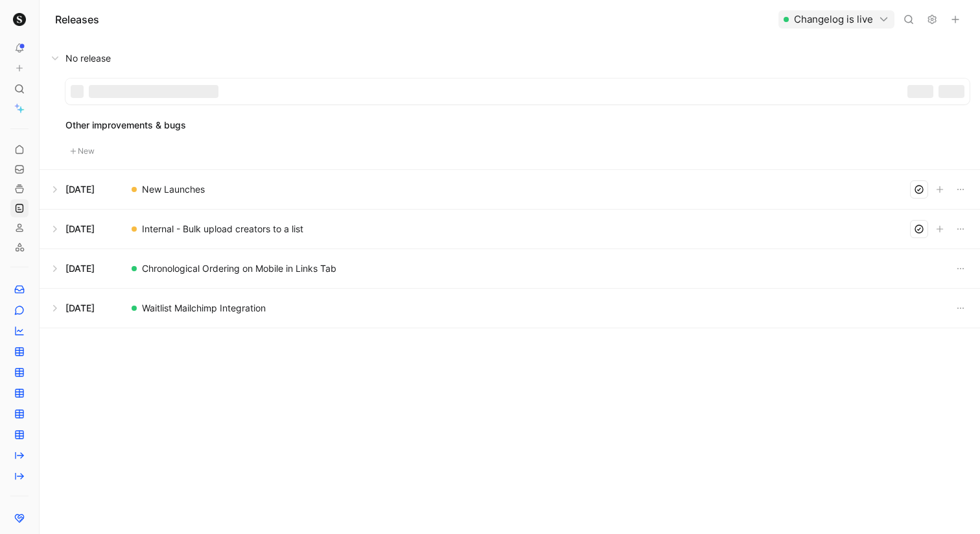 This screenshot has height=534, width=980. Describe the element at coordinates (20, 20) in the screenshot. I see `img: shopmy` at that location.